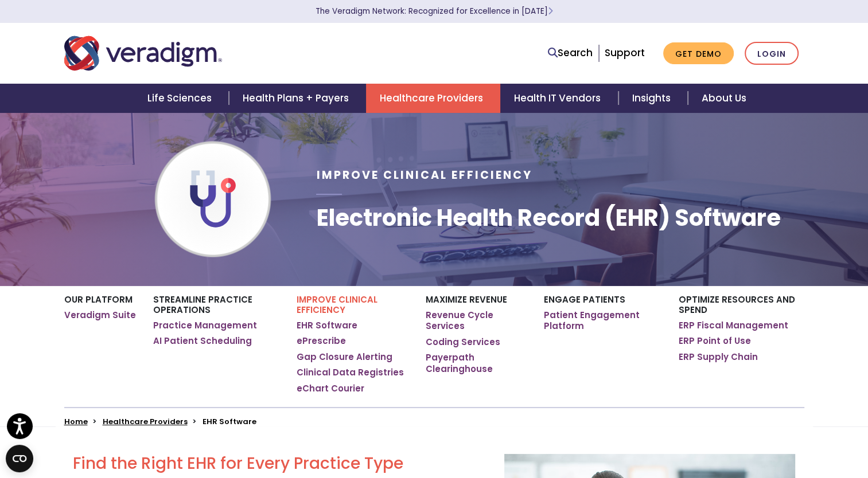 The height and width of the screenshot is (478, 868). I want to click on a: Life Sciences, so click(181, 98).